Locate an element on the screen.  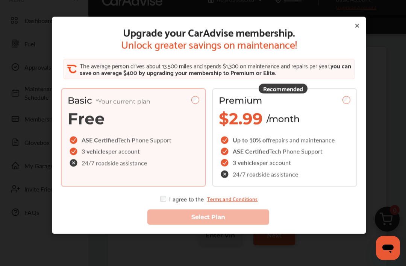
a: Terms and Conditions is located at coordinates (232, 199).